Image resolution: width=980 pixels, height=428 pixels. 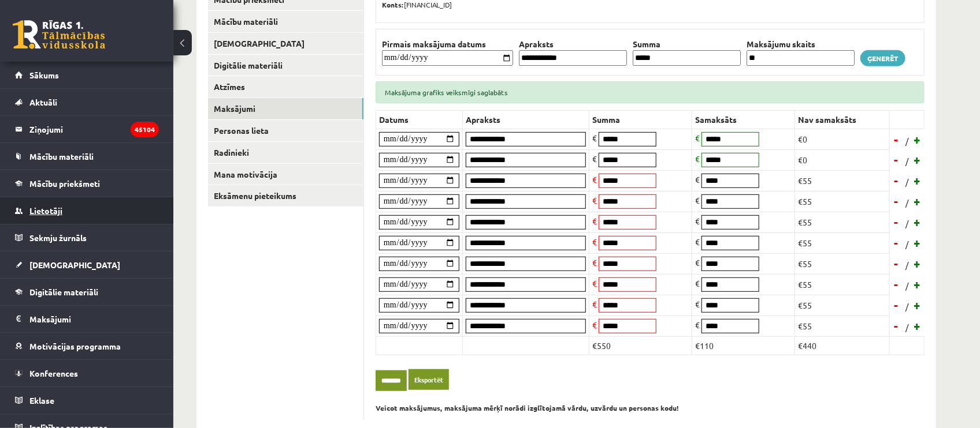 What do you see at coordinates (63, 292) in the screenshot?
I see `span: Digitālie materiāli` at bounding box center [63, 292].